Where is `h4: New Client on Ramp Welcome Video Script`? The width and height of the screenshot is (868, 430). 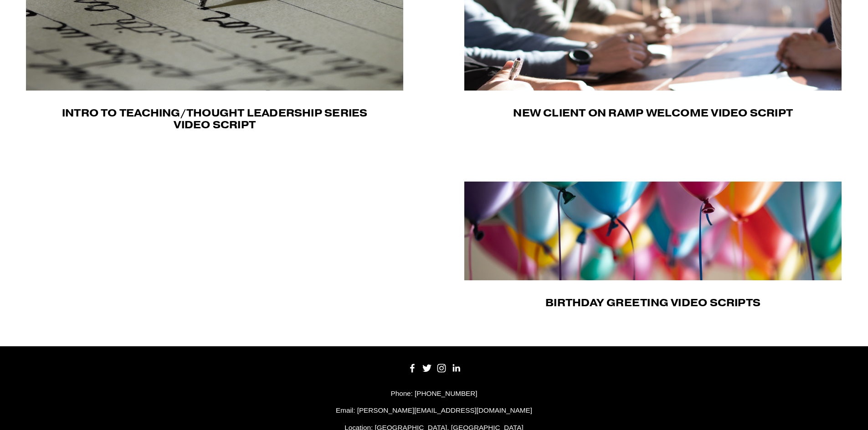
h4: New Client on Ramp Welcome Video Script is located at coordinates (653, 113).